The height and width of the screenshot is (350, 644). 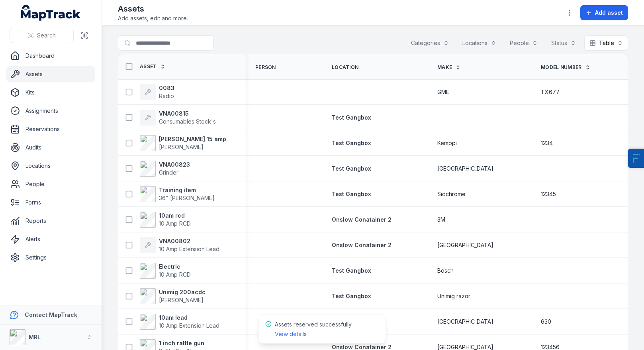 I want to click on strong: Electric, so click(x=174, y=267).